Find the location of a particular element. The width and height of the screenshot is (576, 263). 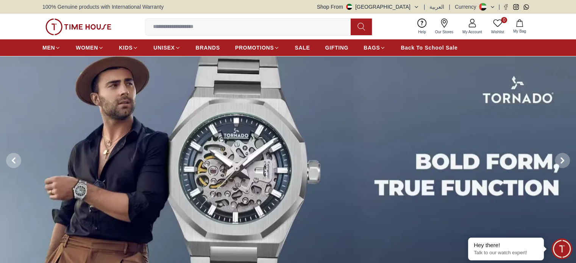

span: WOMEN is located at coordinates (87, 48).